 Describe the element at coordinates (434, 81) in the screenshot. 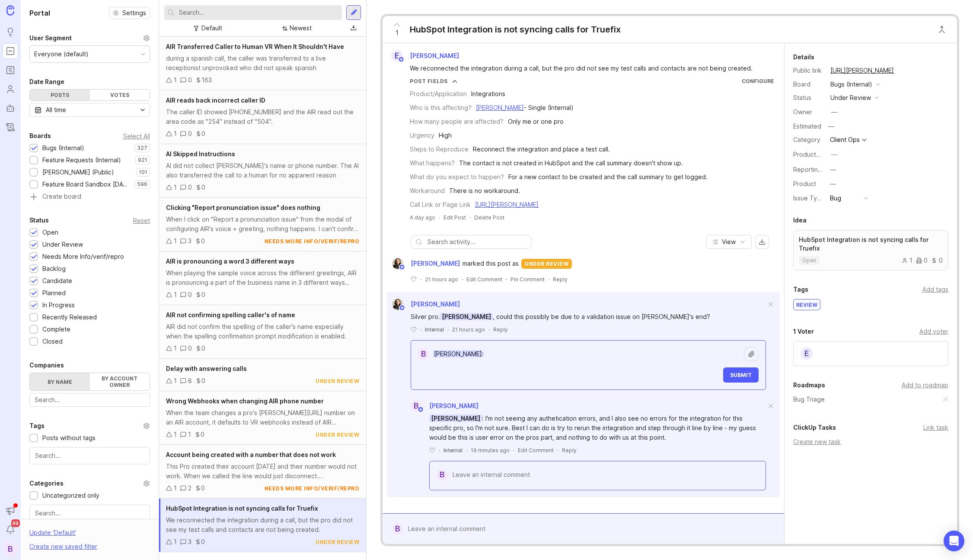

I see `button: Post Fields` at that location.